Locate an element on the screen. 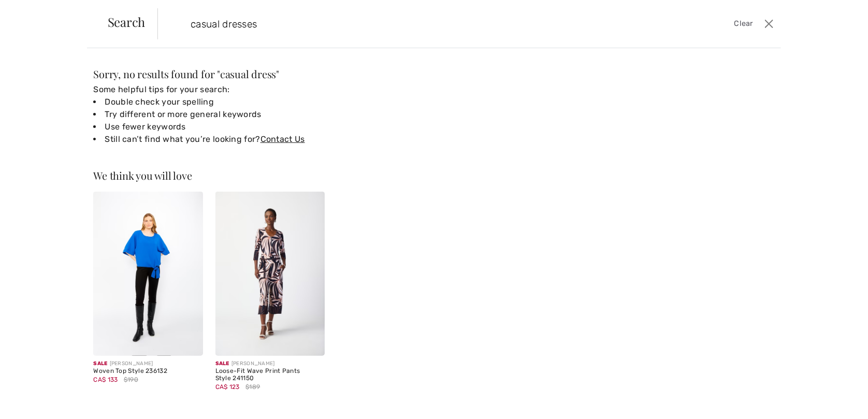 The width and height of the screenshot is (868, 419). a: Loose-Fit Wave Print Pants Style 241150. Midnight Blue/Multi is located at coordinates (270, 274).